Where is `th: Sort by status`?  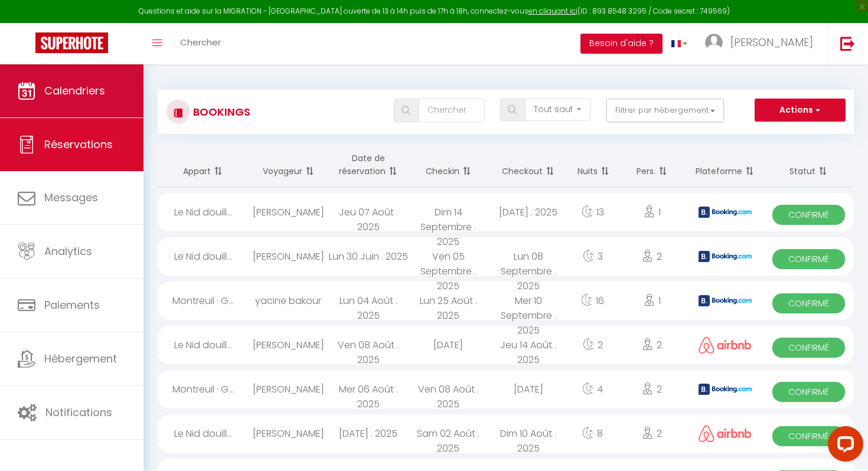
th: Sort by status is located at coordinates (809, 165).